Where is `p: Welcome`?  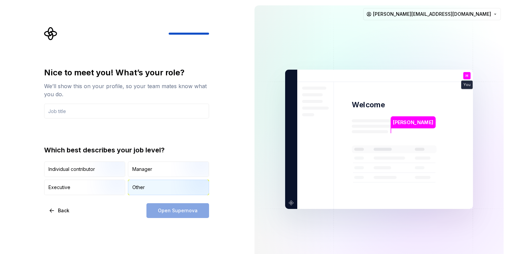 p: Welcome is located at coordinates (368, 105).